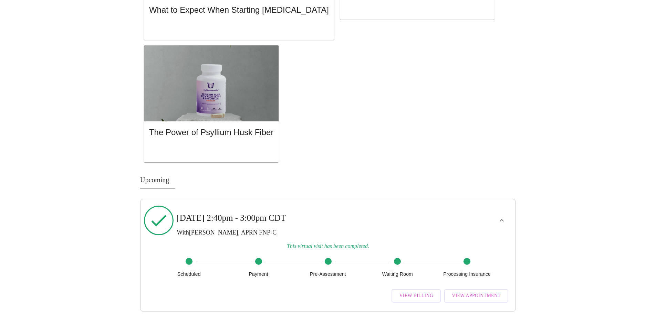 Image resolution: width=656 pixels, height=316 pixels. What do you see at coordinates (416, 296) in the screenshot?
I see `button: View Billing` at bounding box center [416, 296].